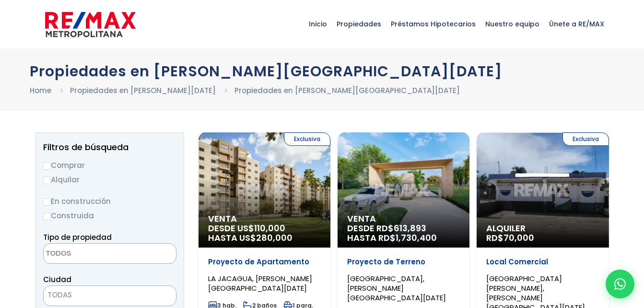 This screenshot has width=644, height=308. Describe the element at coordinates (404, 262) in the screenshot. I see `p: Proyecto de Terreno` at that location.